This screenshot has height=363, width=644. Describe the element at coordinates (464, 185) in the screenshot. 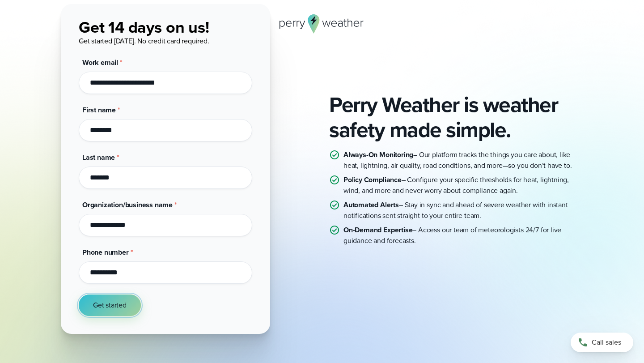

I see `p: – Configure your specific thresholds for heat, lightning, wind, and more and never worry about co...` at that location.